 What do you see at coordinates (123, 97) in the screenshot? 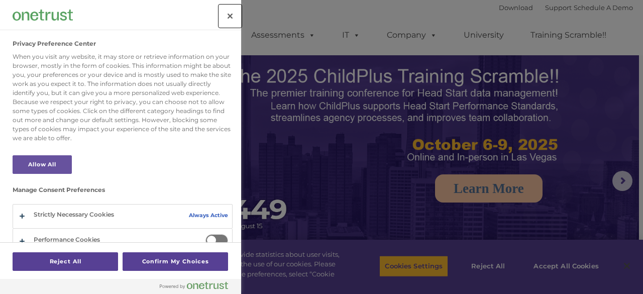
I see `div: When you visit any website, it may store or retrieve information on your browser, mostly in the f...` at bounding box center [123, 97].